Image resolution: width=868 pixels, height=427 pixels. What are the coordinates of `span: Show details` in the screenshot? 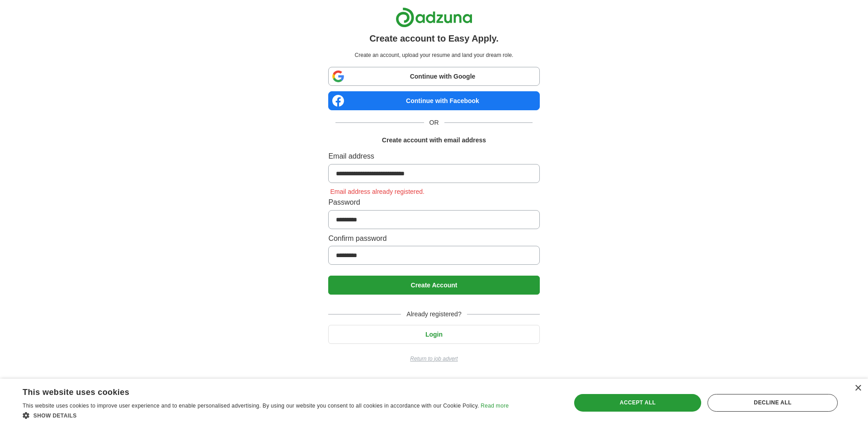 It's located at (55, 416).